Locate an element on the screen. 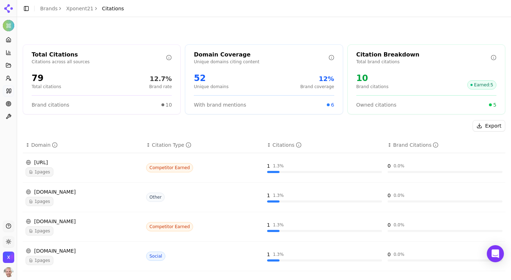  div: Citation Breakdown is located at coordinates (423, 55).